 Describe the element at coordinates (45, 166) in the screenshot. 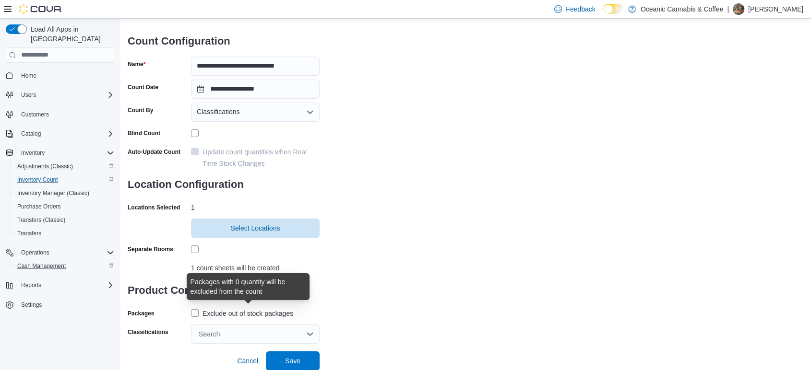

I see `a: Adjustments (Classic)` at that location.